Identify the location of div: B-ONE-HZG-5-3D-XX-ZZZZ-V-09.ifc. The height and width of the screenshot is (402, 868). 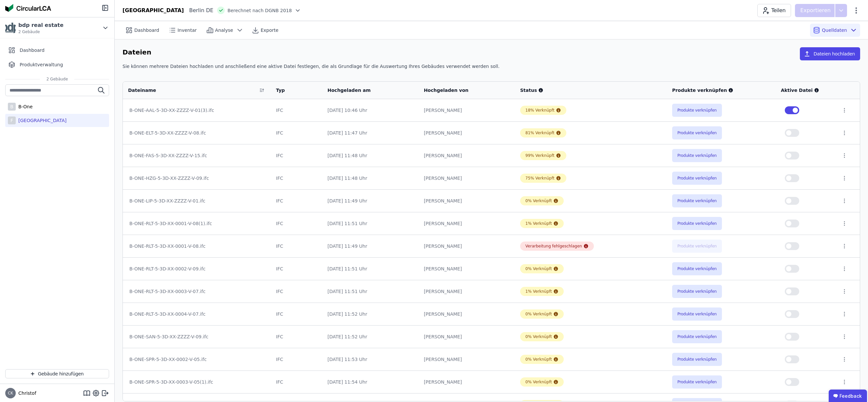
(197, 178).